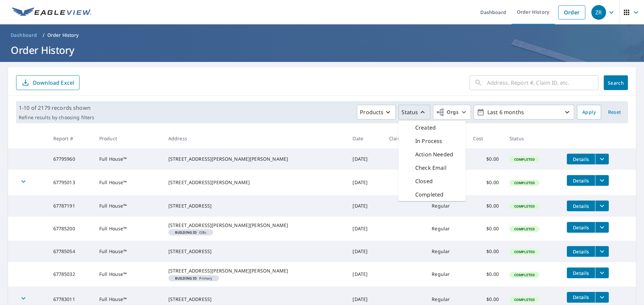 The height and width of the screenshot is (305, 644). Describe the element at coordinates (486, 138) in the screenshot. I see `th: Cost` at that location.